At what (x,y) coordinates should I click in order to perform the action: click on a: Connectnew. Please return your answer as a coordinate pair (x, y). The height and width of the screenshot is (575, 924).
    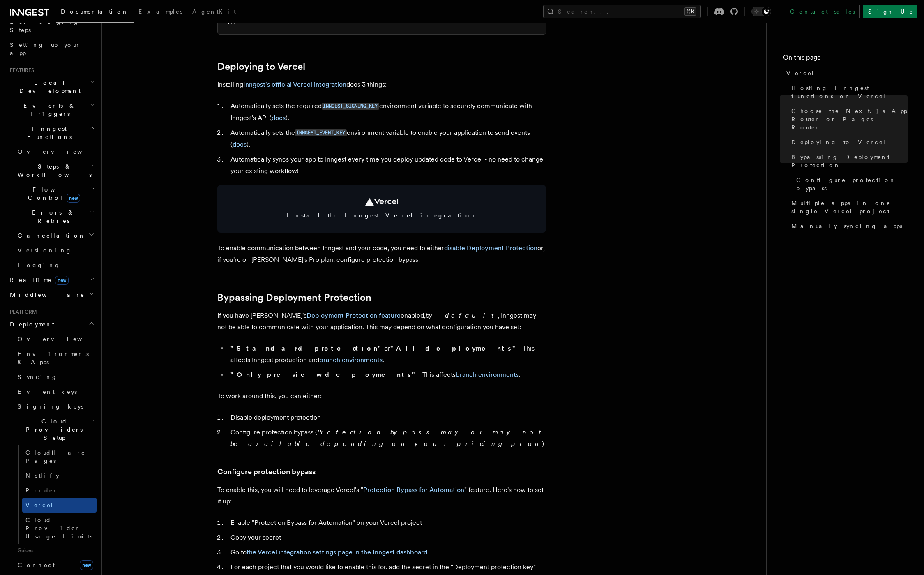
    Looking at the image, I should click on (55, 565).